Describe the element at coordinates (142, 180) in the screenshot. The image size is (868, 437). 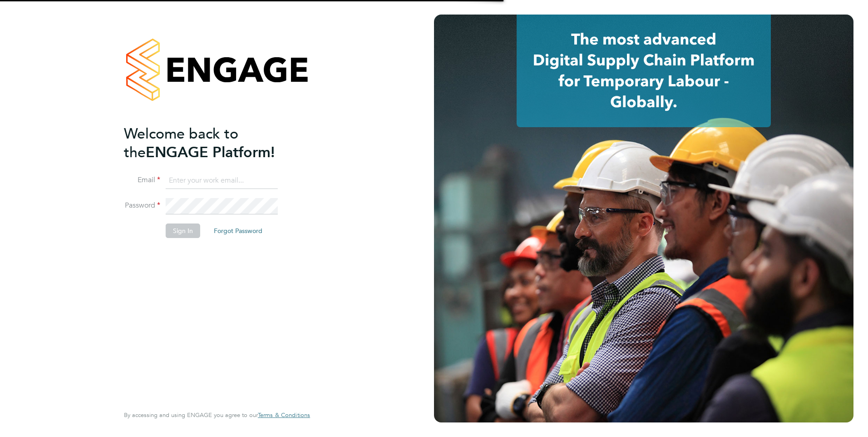
I see `label: Email` at that location.